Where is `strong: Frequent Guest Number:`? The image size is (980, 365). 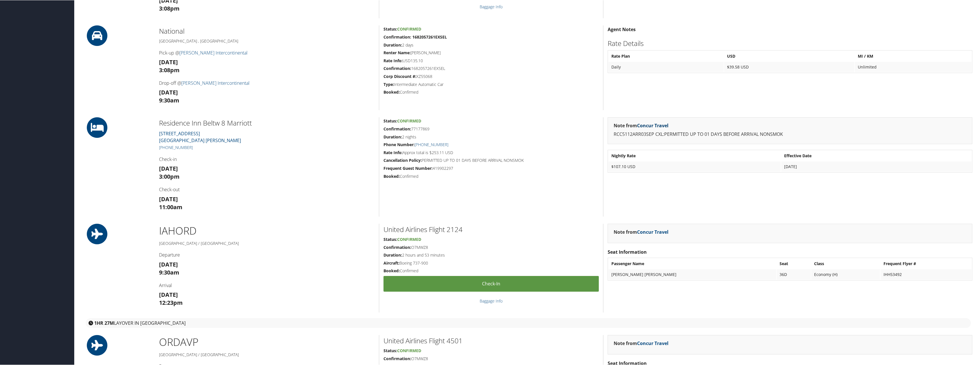 strong: Frequent Guest Number: is located at coordinates (408, 168).